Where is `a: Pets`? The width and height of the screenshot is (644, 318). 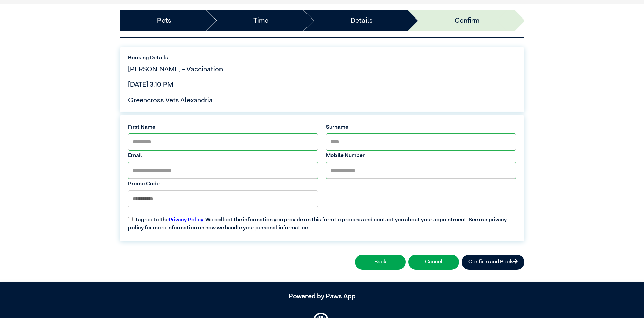 a: Pets is located at coordinates (164, 20).